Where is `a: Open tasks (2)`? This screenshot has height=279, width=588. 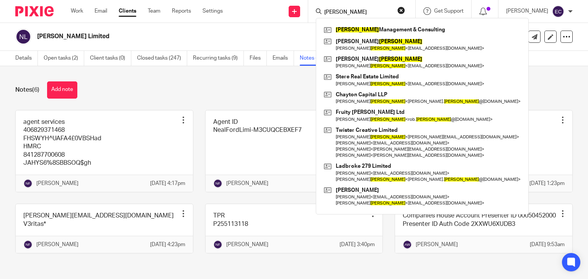 a: Open tasks (2) is located at coordinates (64, 58).